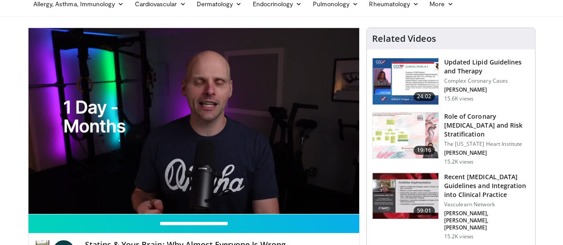 This screenshot has height=245, width=563. What do you see at coordinates (459, 99) in the screenshot?
I see `p: 15.6K views` at bounding box center [459, 99].